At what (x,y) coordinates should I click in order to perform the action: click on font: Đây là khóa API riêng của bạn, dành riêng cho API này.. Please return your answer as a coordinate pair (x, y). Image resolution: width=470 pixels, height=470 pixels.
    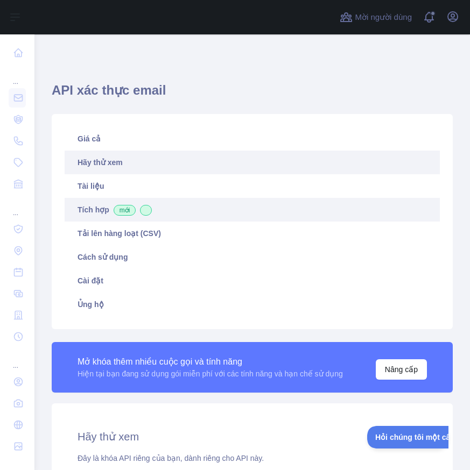
    Looking at the image, I should click on (171, 459).